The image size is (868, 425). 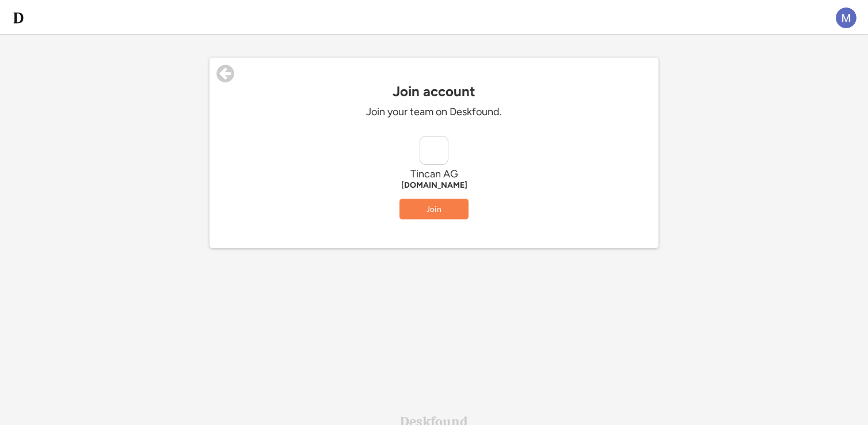 I want to click on div: Join your team on Deskfound., so click(x=434, y=112).